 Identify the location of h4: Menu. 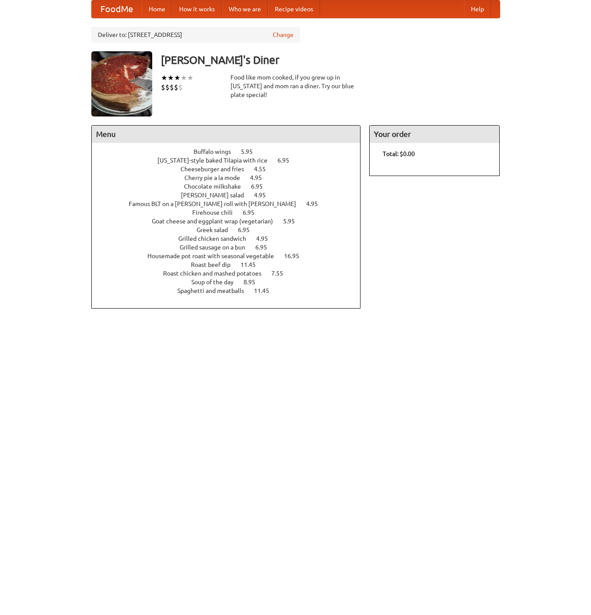
(226, 134).